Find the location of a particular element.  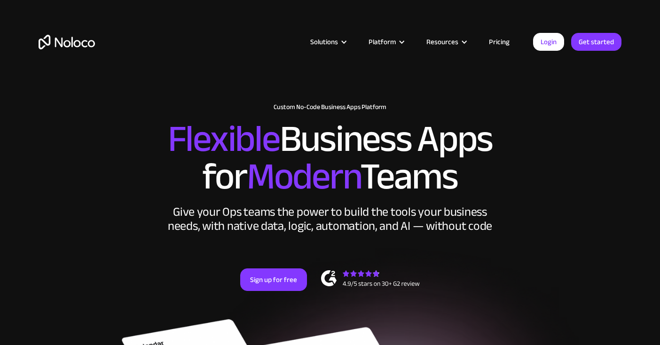

a: home is located at coordinates (67, 42).